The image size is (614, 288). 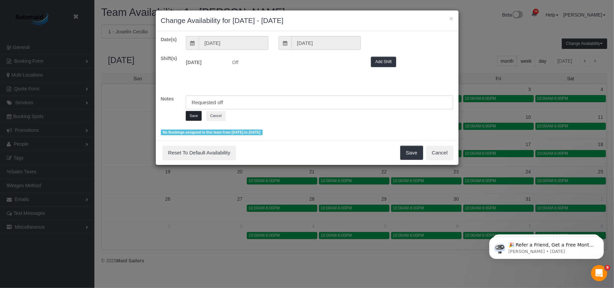 What do you see at coordinates (384, 62) in the screenshot?
I see `button: Add Shift` at bounding box center [384, 62].